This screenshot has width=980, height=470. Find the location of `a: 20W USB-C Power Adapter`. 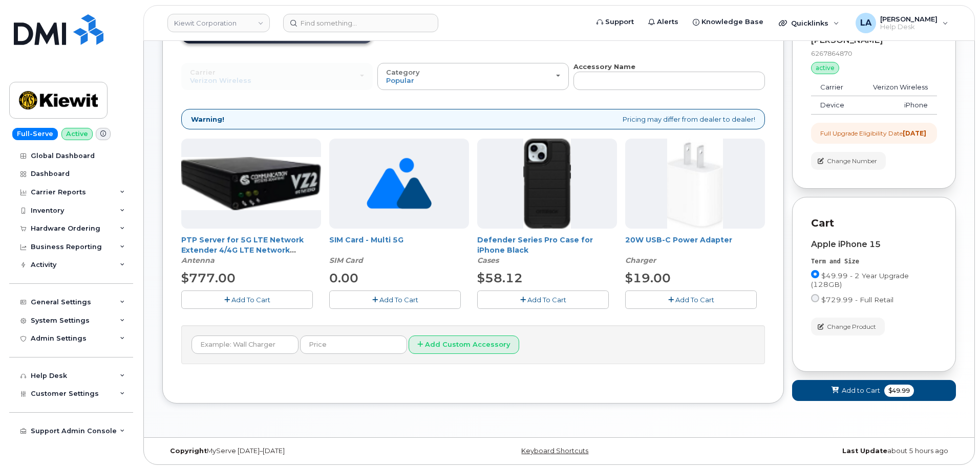

a: 20W USB-C Power Adapter is located at coordinates (678, 240).